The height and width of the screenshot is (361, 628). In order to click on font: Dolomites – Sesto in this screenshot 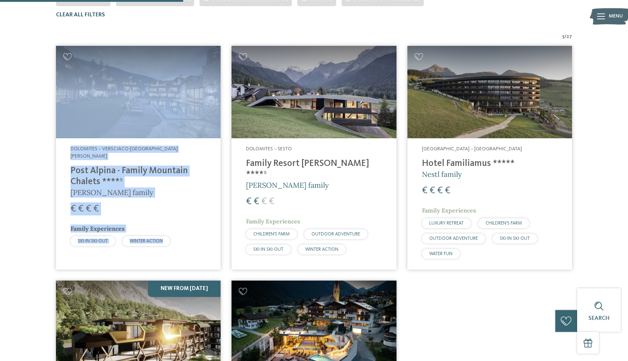, I will do `click(269, 149)`.